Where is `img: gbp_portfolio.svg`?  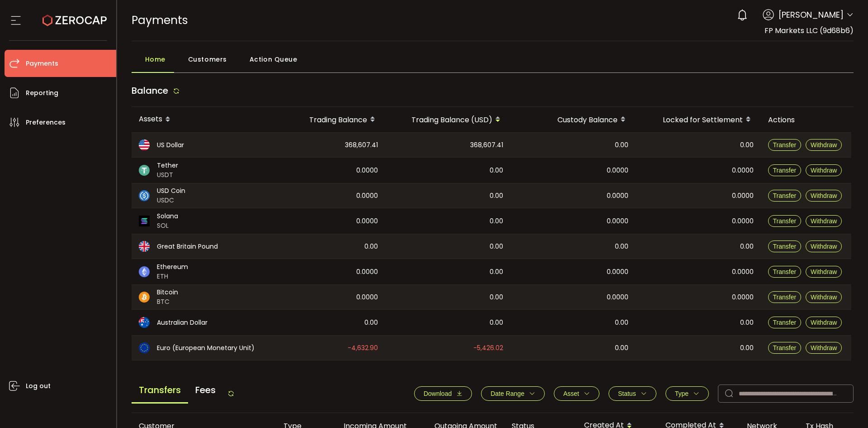 img: gbp_portfolio.svg is located at coordinates (144, 246).